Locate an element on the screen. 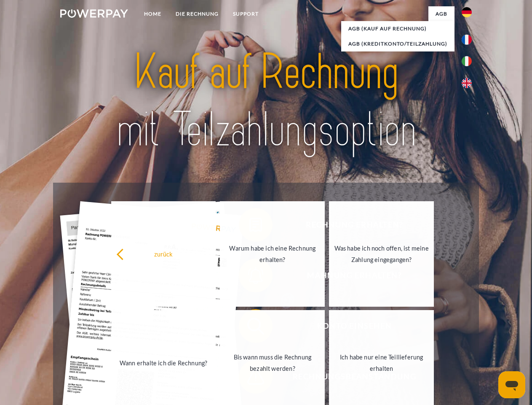 The height and width of the screenshot is (405, 532). img: it is located at coordinates (467, 61).